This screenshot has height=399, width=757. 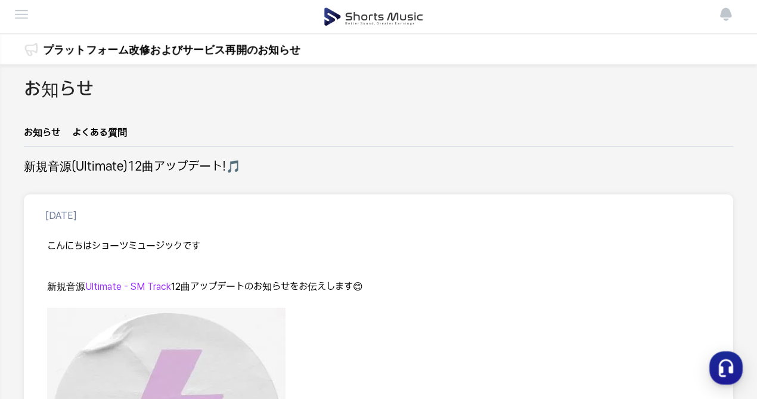 What do you see at coordinates (21, 14) in the screenshot?
I see `img: menu` at bounding box center [21, 14].